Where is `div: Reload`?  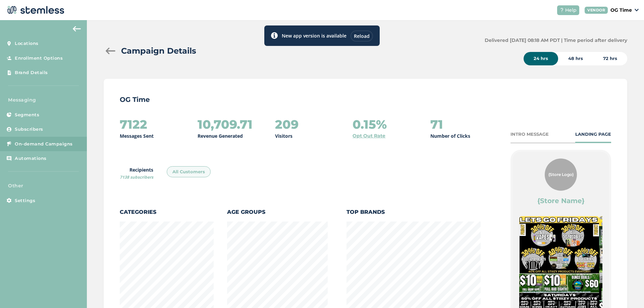
div: Reload is located at coordinates (361, 36).